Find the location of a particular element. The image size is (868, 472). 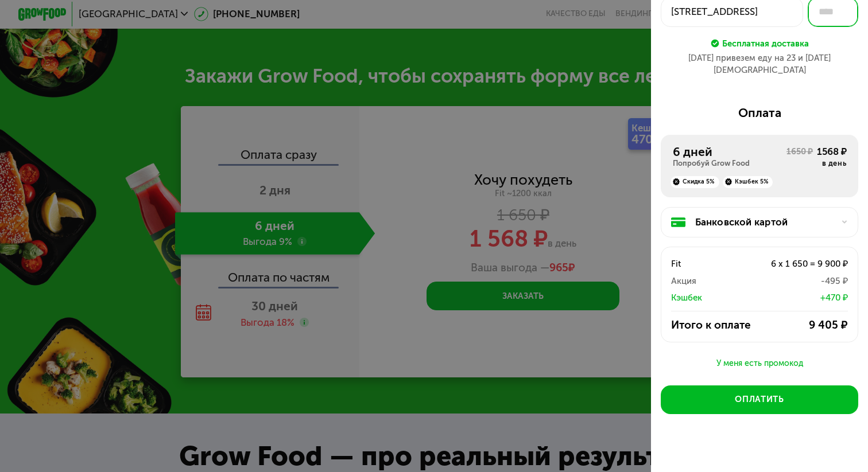

div: +470 ₽ is located at coordinates (794, 298).